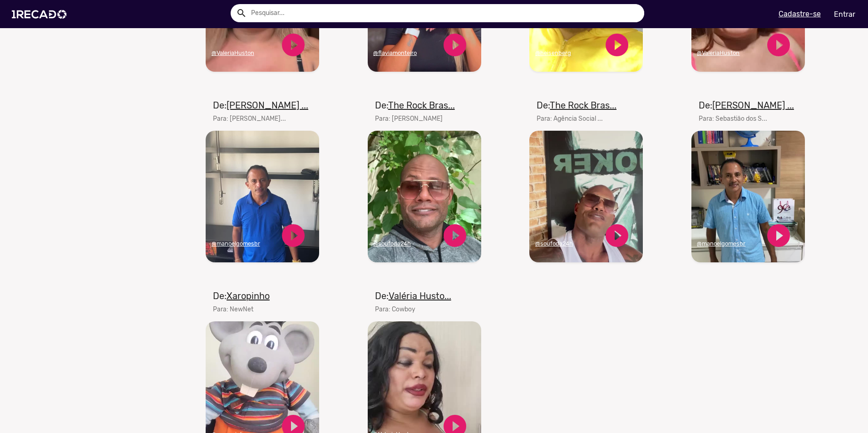 This screenshot has height=433, width=868. Describe the element at coordinates (395, 53) in the screenshot. I see `u: @flaviamonteiro` at that location.